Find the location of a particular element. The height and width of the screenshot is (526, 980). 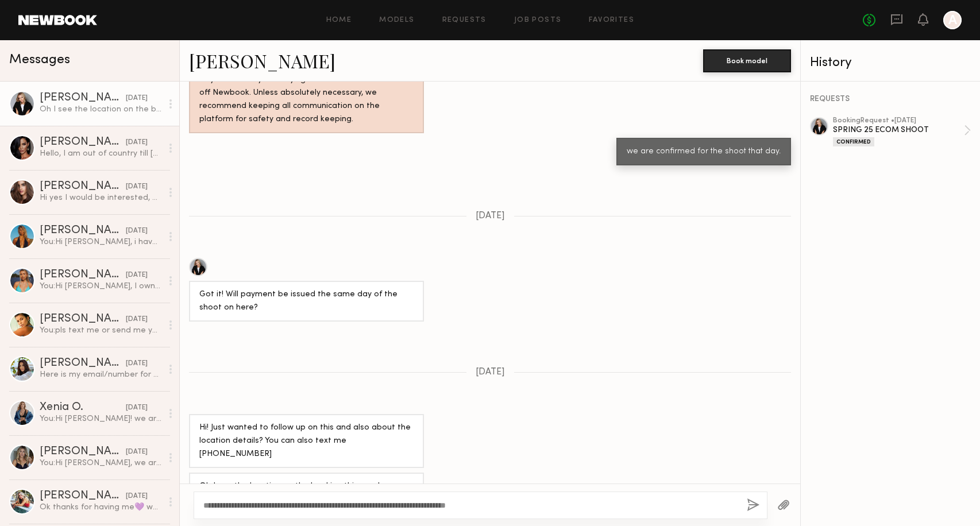

span: Messages is located at coordinates (39, 60).